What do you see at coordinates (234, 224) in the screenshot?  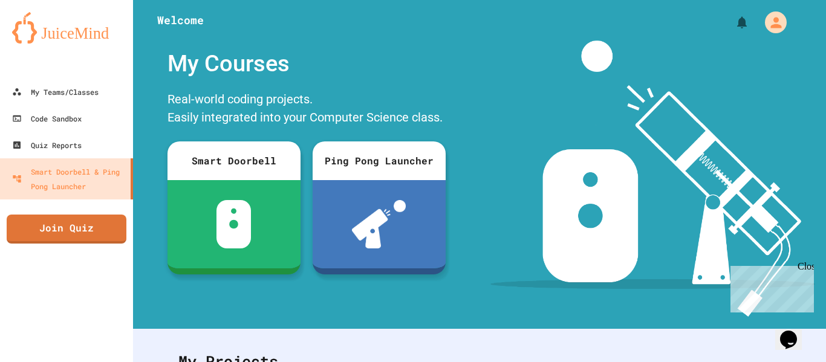 I see `img: sdb-white.svg` at bounding box center [234, 224].